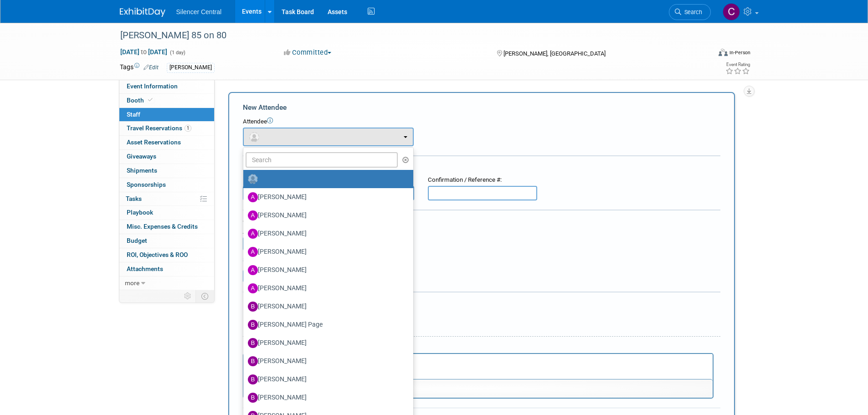 The height and width of the screenshot is (415, 868). I want to click on div: Attendee, so click(481, 121).